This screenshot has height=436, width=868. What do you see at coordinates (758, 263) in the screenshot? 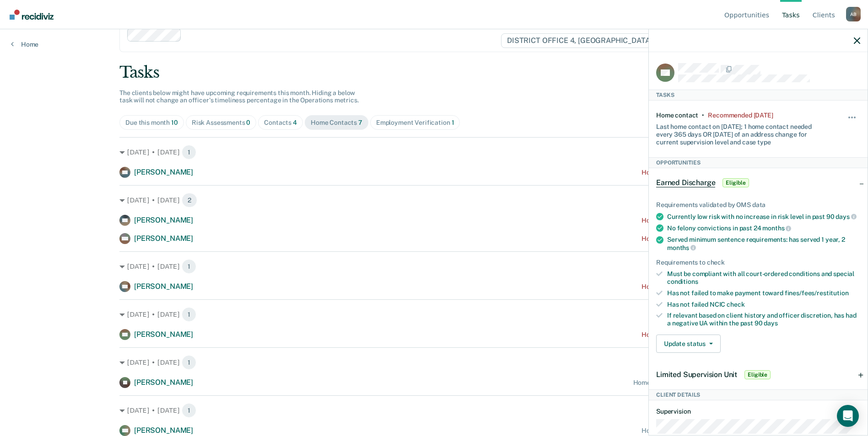
I see `div: Requirements to check` at bounding box center [758, 263].